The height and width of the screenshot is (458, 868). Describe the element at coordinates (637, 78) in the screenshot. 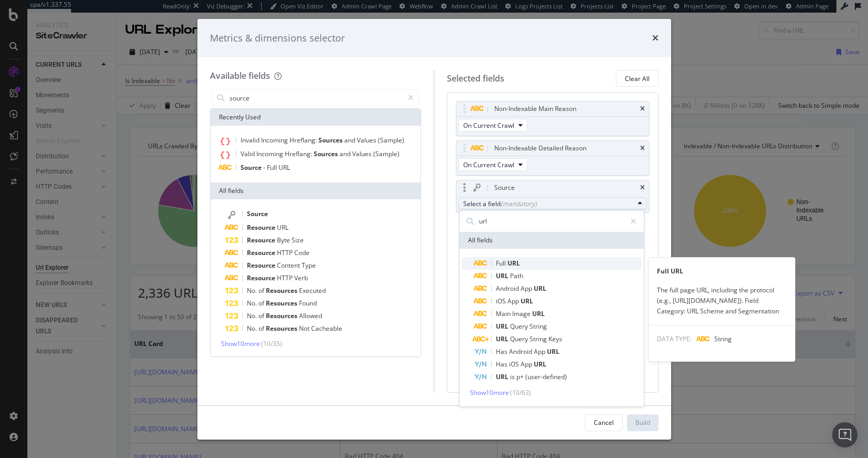

I see `button: Clear All` at that location.